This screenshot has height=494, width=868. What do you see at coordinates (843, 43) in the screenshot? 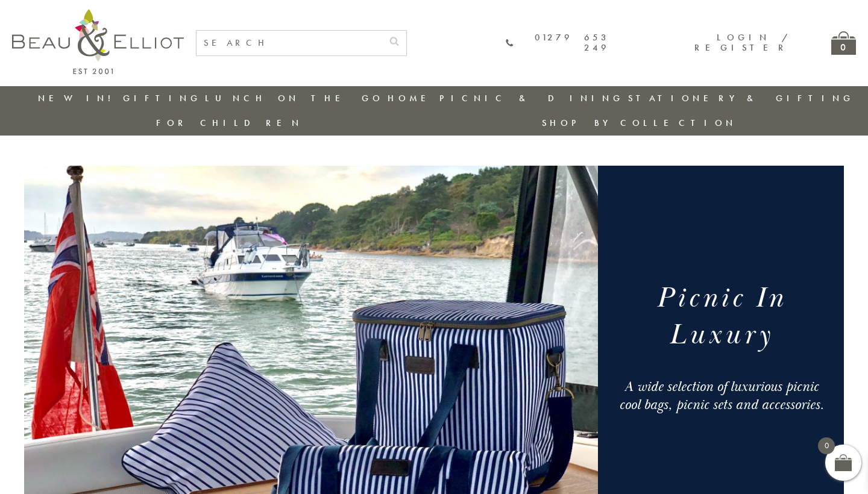
I see `a: 0` at bounding box center [843, 43].